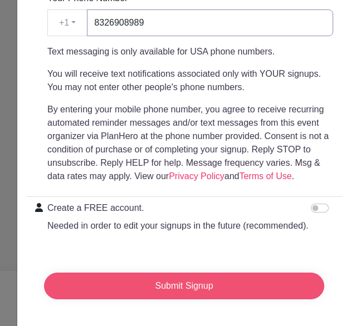 The image size is (351, 326). Describe the element at coordinates (184, 286) in the screenshot. I see `input: Submit Signup` at that location.